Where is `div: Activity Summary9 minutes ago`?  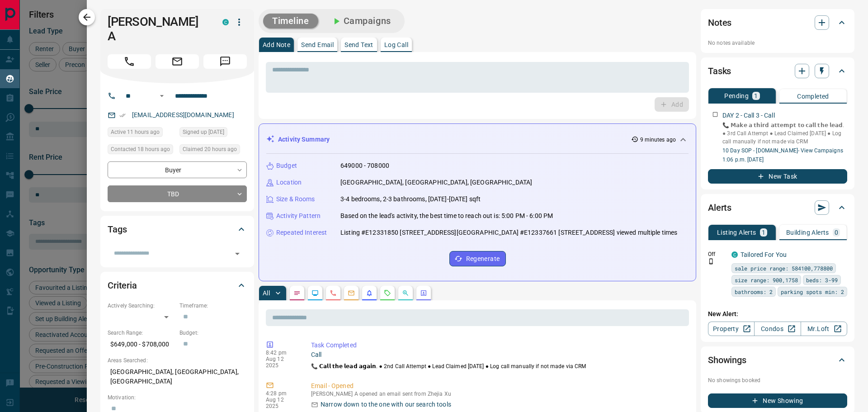 div: Activity Summary9 minutes ago is located at coordinates (477, 140).